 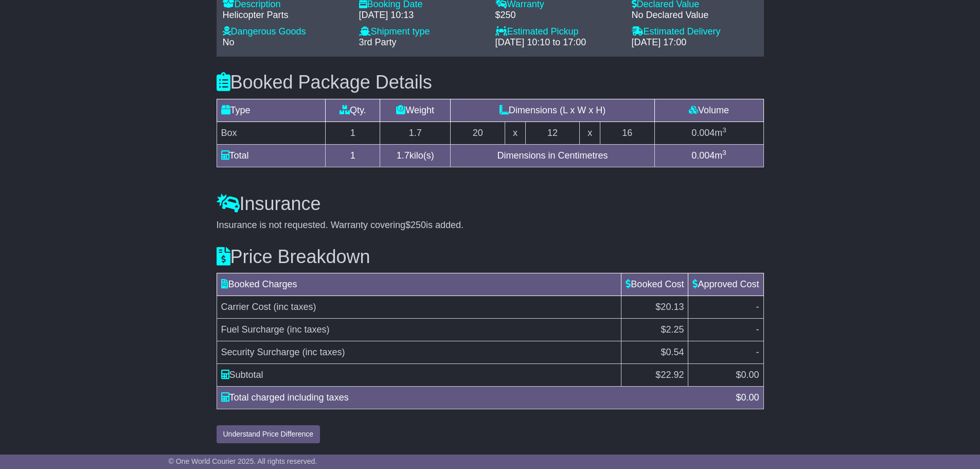 What do you see at coordinates (243, 461) in the screenshot?
I see `span: © One World Courier 2025. All rights reserved.` at bounding box center [243, 461].